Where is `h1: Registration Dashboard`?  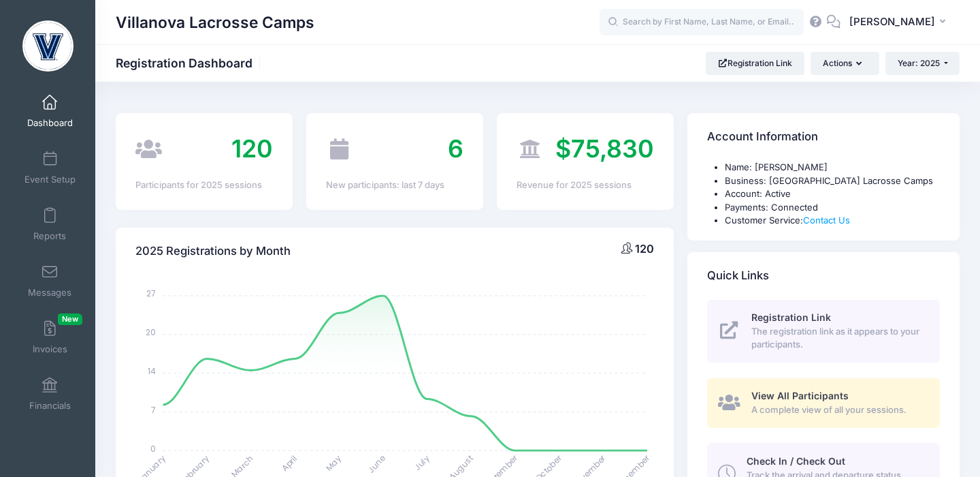
h1: Registration Dashboard is located at coordinates (190, 62).